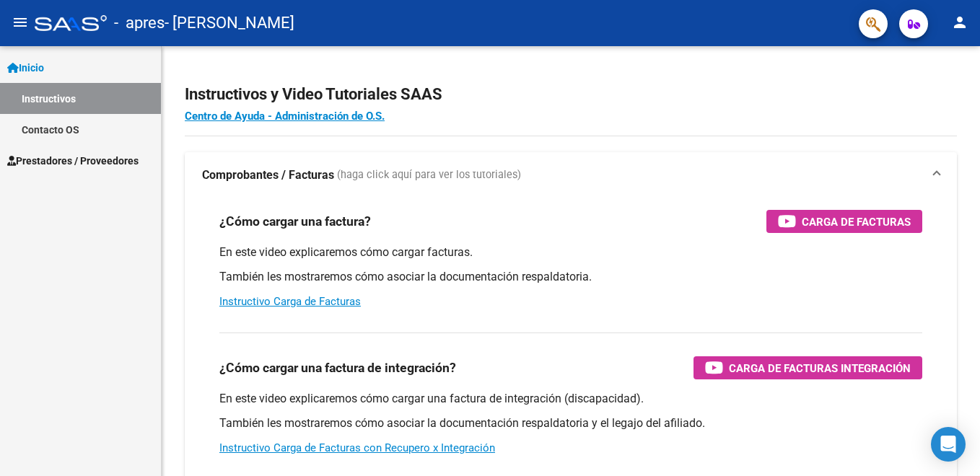 This screenshot has width=980, height=476. Describe the element at coordinates (295, 221) in the screenshot. I see `h3: ¿Cómo cargar una factura?` at that location.